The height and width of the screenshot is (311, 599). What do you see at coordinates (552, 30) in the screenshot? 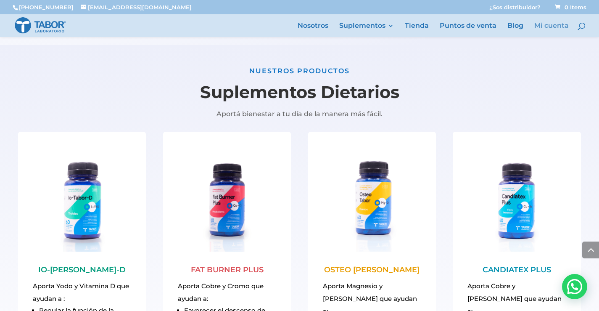
I see `a: Mi cuenta` at bounding box center [552, 30].